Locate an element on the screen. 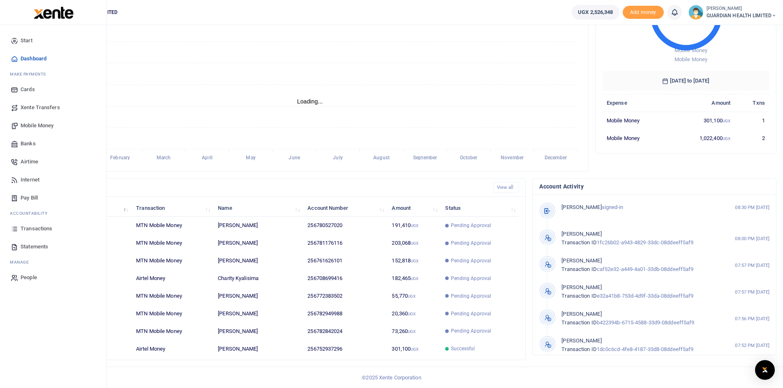 The height and width of the screenshot is (388, 783). tspan: May is located at coordinates (250, 158).